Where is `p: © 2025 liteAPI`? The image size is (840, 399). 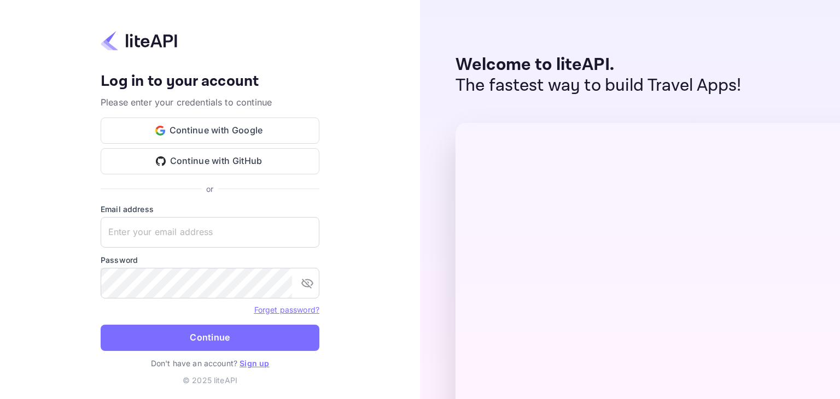 p: © 2025 liteAPI is located at coordinates (210, 380).